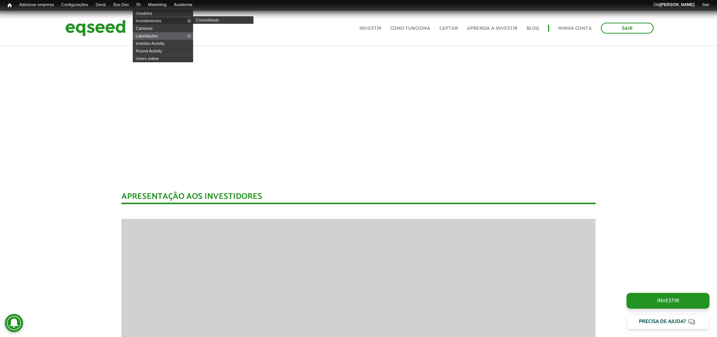 The height and width of the screenshot is (337, 717). I want to click on a: Captar, so click(448, 28).